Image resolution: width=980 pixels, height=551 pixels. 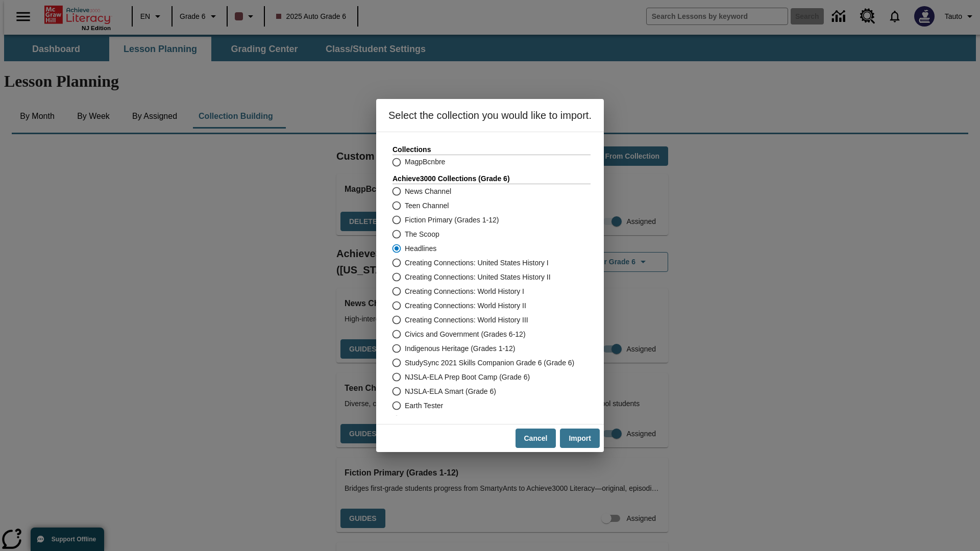 I want to click on span: Civics and Government (Grades 6-12), so click(x=465, y=334).